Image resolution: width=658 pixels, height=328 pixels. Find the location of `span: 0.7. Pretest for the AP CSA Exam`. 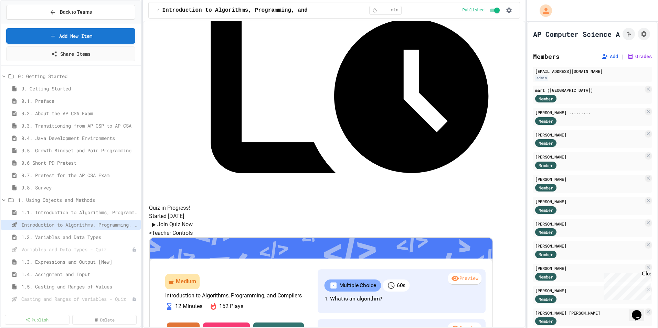

span: 0.7. Pretest for the AP CSA Exam is located at coordinates (80, 175).